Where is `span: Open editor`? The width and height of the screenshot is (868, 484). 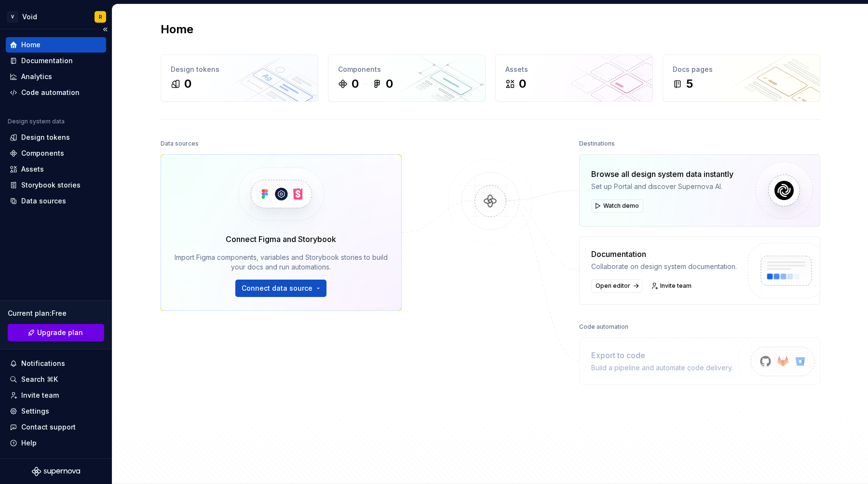 span: Open editor is located at coordinates (613, 286).